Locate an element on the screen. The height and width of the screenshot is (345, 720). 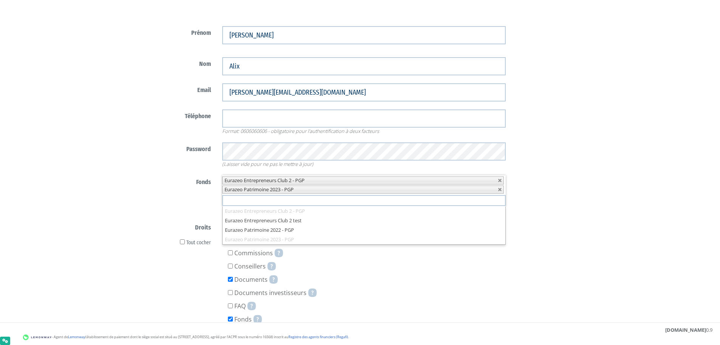
label: Conseillers is located at coordinates (250, 266).